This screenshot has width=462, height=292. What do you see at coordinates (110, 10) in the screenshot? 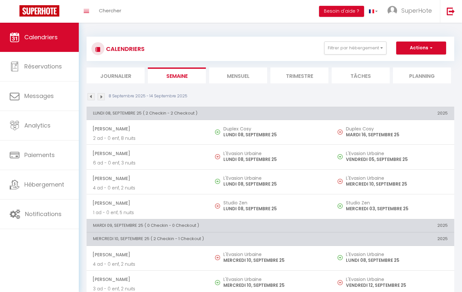
I see `span: Chercher` at bounding box center [110, 10].